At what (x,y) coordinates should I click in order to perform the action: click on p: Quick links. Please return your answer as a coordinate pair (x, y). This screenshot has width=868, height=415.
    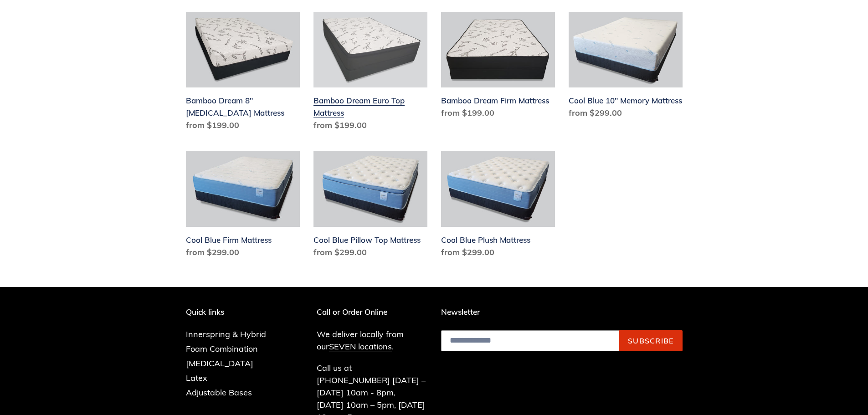
    Looking at the image, I should click on (233, 312).